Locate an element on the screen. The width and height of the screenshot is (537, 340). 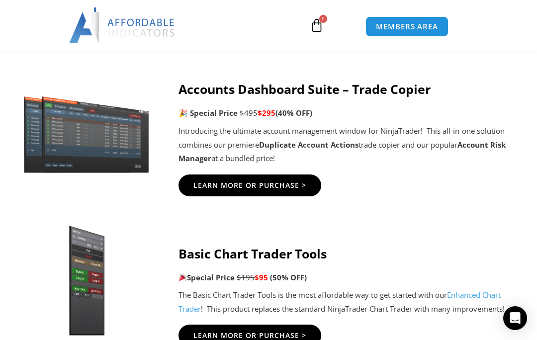
b: (40% OFF) is located at coordinates (294, 113).